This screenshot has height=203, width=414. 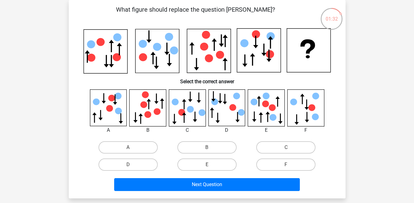 I want to click on label: C, so click(x=286, y=147).